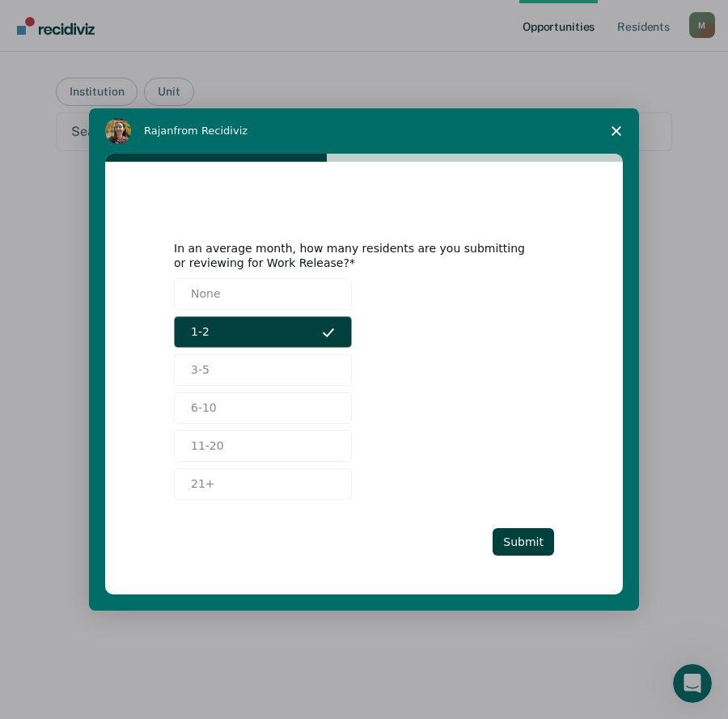 Image resolution: width=728 pixels, height=719 pixels. What do you see at coordinates (523, 542) in the screenshot?
I see `button: Submit` at bounding box center [523, 542].